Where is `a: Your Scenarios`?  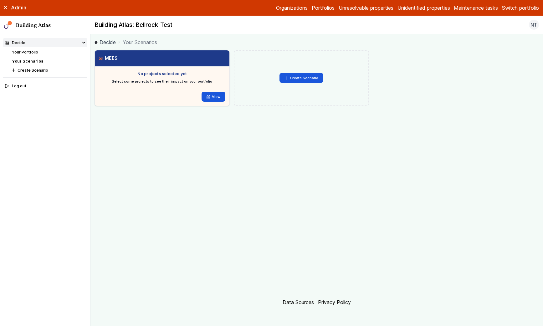
a: Your Scenarios is located at coordinates (28, 61).